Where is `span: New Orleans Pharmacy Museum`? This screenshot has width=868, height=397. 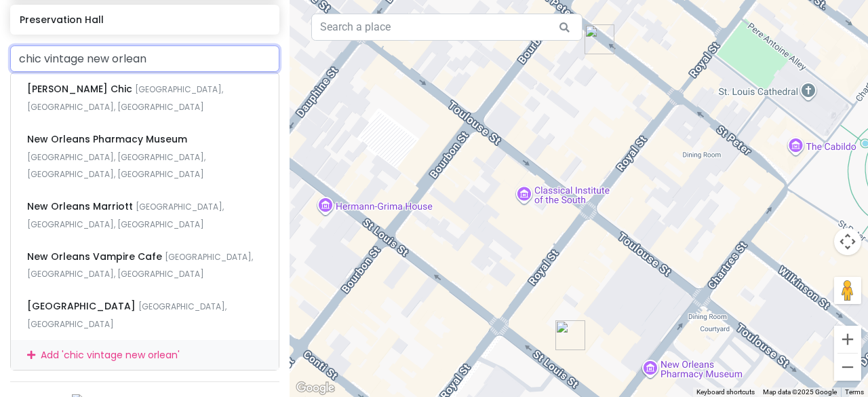
span: New Orleans Pharmacy Museum is located at coordinates (107, 139).